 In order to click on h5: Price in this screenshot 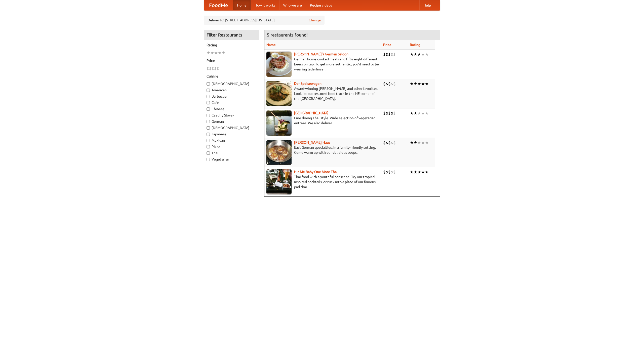, I will do `click(232, 61)`.